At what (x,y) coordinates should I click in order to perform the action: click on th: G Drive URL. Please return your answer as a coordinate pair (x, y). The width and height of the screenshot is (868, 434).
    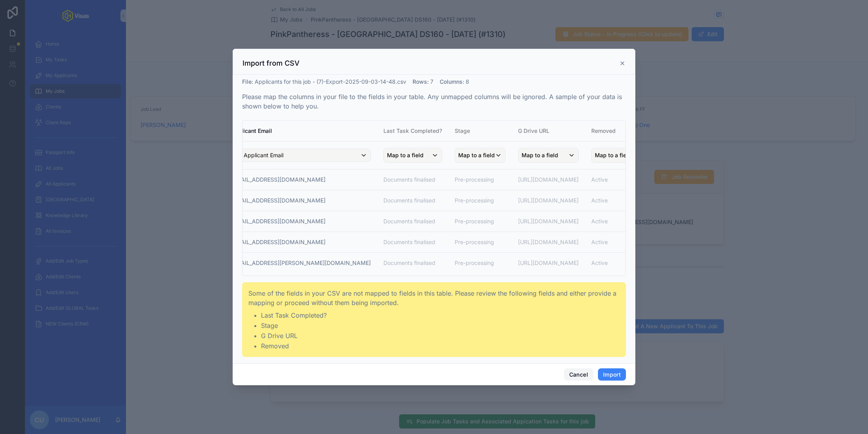
    Looking at the image, I should click on (549, 131).